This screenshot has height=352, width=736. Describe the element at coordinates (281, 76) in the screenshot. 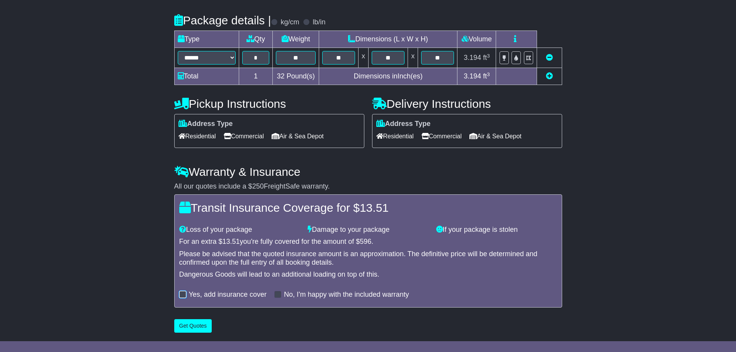

I see `span: 32` at that location.